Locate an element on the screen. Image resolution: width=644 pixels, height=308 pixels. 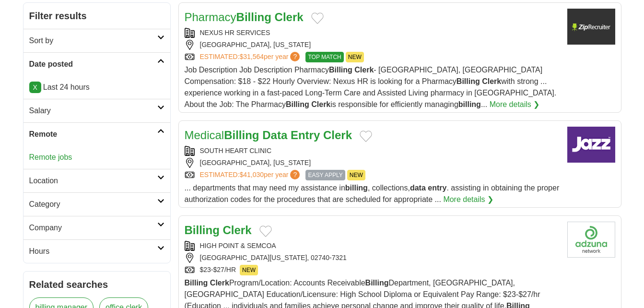
a: ESTIMATED:$31,564per year? is located at coordinates (251, 57).